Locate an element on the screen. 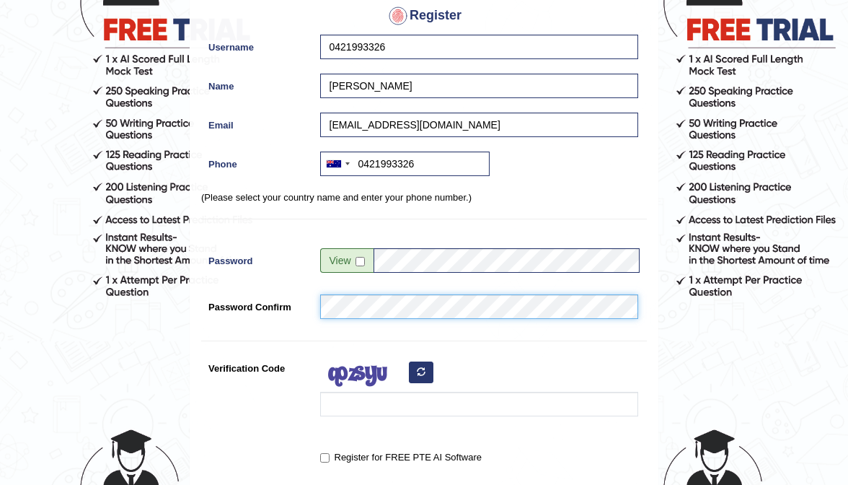 The height and width of the screenshot is (485, 848). label: Register for FREE PTE AI Software is located at coordinates (401, 457).